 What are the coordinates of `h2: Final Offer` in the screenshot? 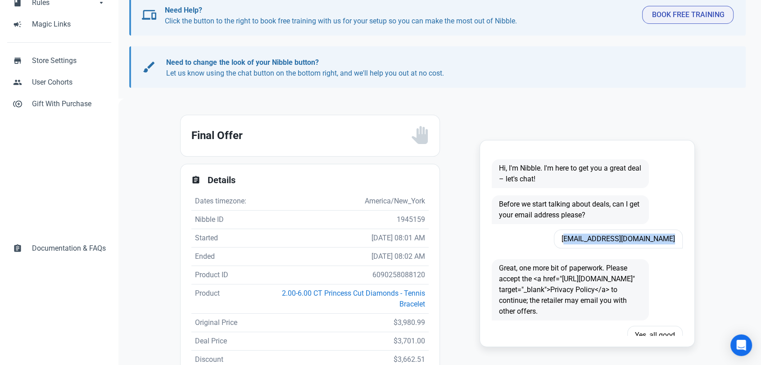 It's located at (301, 135).